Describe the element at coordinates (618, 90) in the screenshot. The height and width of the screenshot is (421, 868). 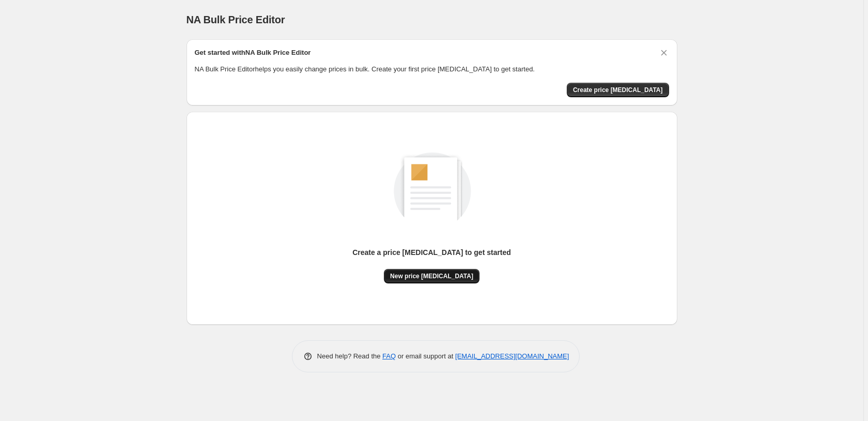
I see `button: Create price change job` at that location.